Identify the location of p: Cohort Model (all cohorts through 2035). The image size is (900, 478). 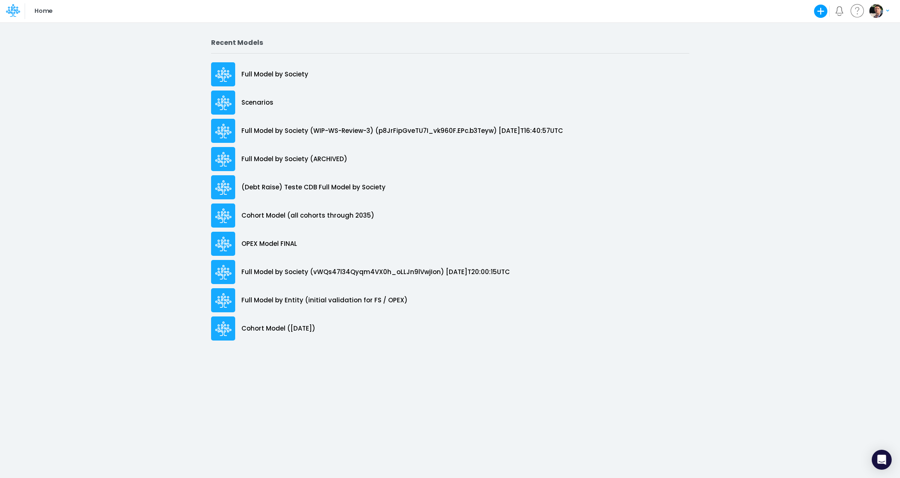
(308, 216).